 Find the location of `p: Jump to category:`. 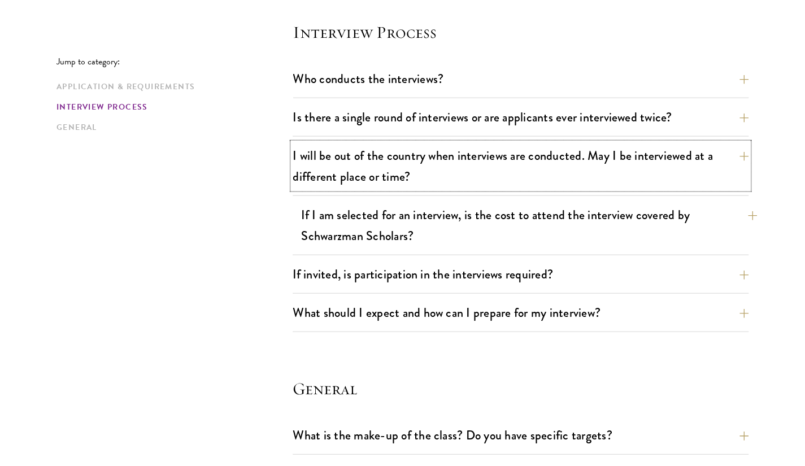

p: Jump to category: is located at coordinates (175, 62).